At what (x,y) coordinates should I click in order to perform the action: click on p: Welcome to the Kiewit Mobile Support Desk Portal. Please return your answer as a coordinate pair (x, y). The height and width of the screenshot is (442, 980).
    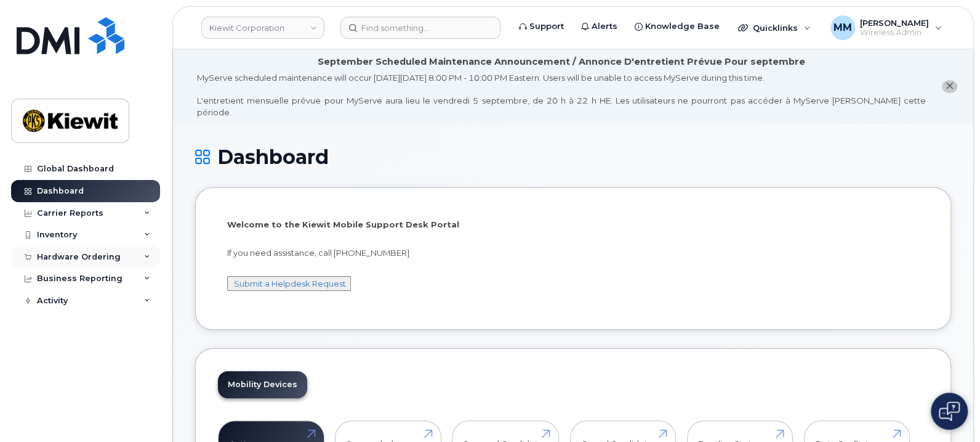
    Looking at the image, I should click on (573, 224).